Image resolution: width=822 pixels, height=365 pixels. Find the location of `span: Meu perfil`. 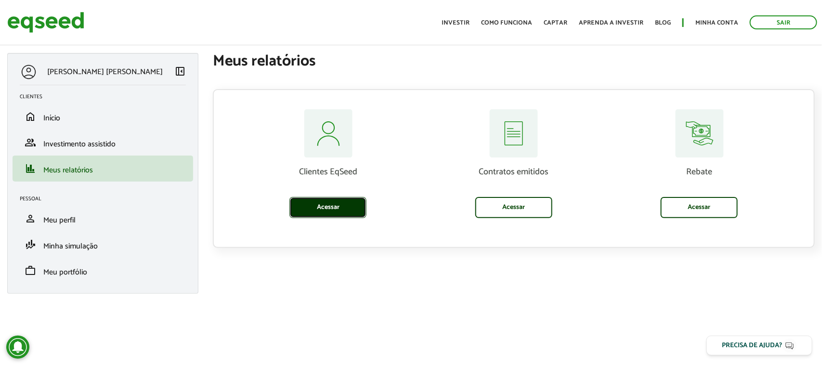

span: Meu perfil is located at coordinates (59, 220).